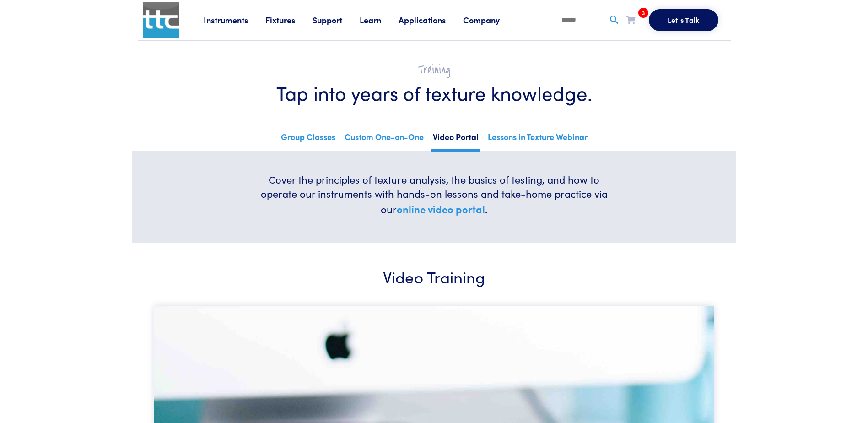 The height and width of the screenshot is (423, 868). Describe the element at coordinates (491, 20) in the screenshot. I see `a: Company` at that location.